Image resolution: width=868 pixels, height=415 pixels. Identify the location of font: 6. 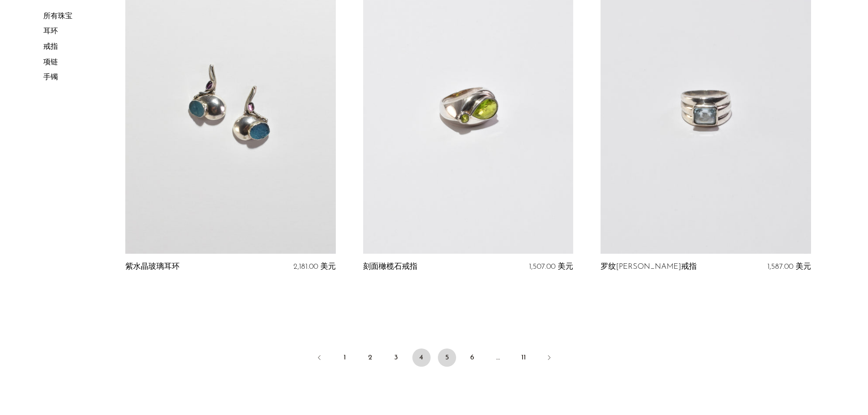
(472, 358).